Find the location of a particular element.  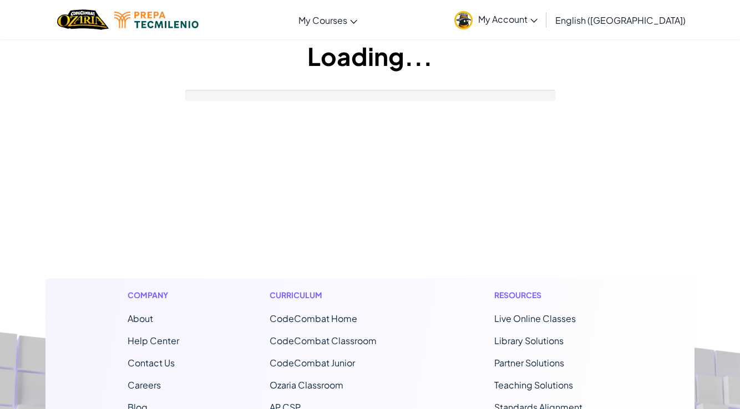

a: My Account is located at coordinates (496, 19).